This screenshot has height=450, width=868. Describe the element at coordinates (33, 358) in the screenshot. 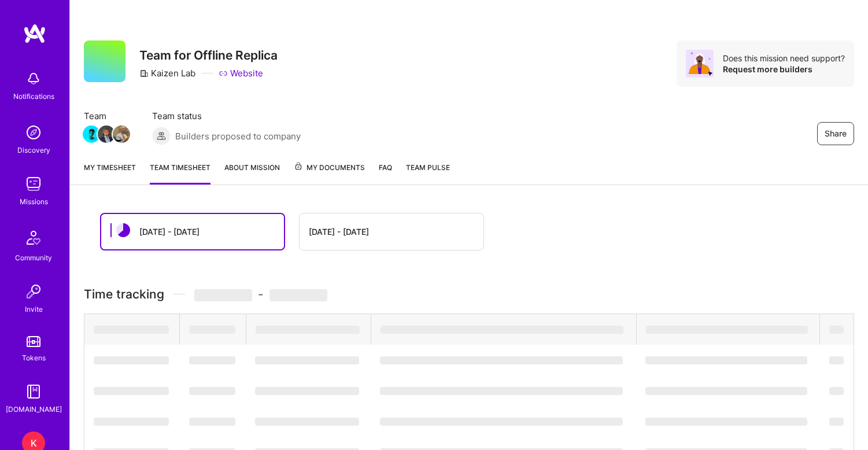

I see `div: Tokens` at that location.